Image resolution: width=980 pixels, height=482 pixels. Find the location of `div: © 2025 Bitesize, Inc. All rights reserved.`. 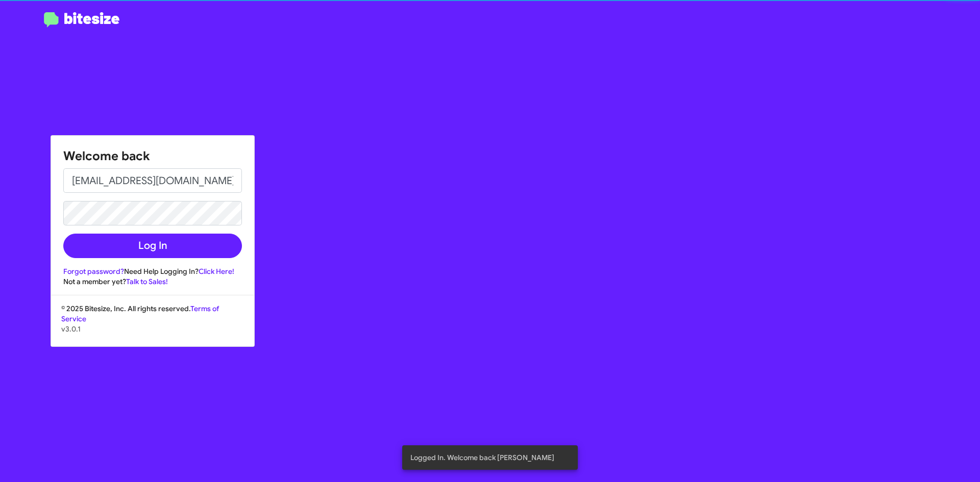

div: © 2025 Bitesize, Inc. All rights reserved. is located at coordinates (153, 325).